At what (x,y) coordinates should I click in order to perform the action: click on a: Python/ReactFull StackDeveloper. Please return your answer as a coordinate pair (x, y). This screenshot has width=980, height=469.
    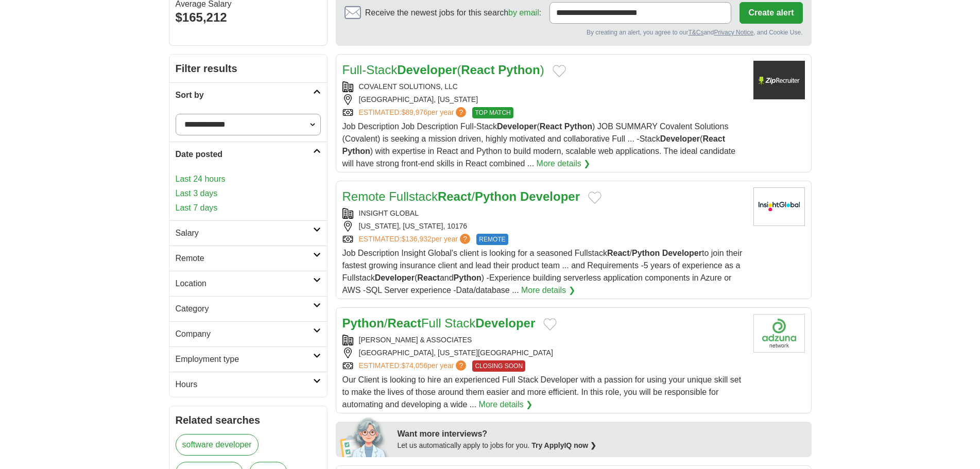
    Looking at the image, I should click on (439, 323).